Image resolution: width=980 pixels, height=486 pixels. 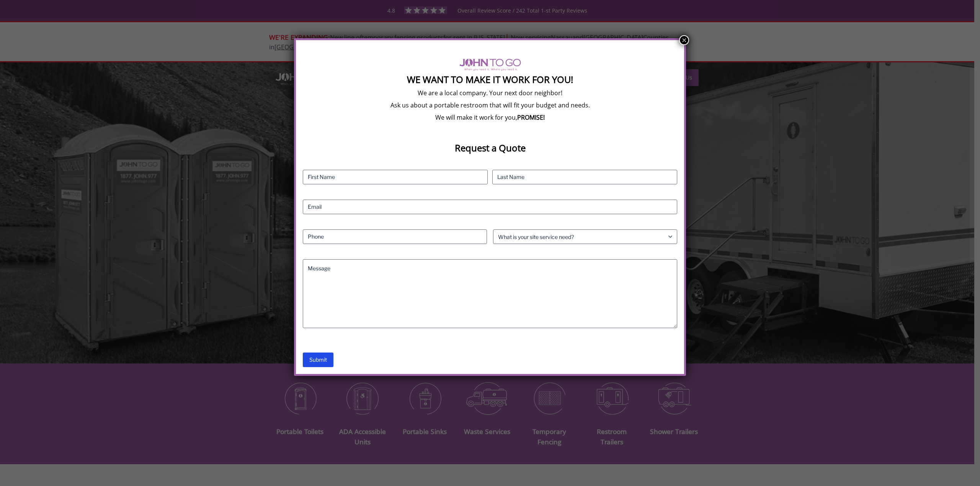 I want to click on input: Phone, so click(x=394, y=236).